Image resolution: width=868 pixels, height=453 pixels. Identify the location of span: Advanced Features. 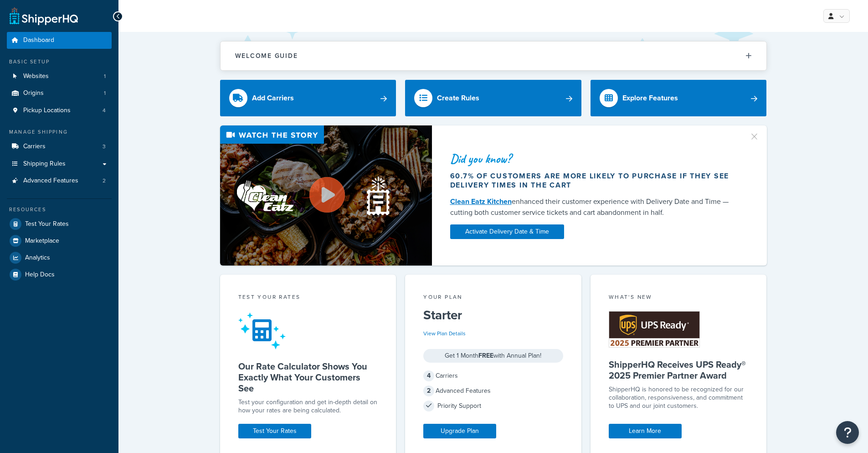
(50, 181).